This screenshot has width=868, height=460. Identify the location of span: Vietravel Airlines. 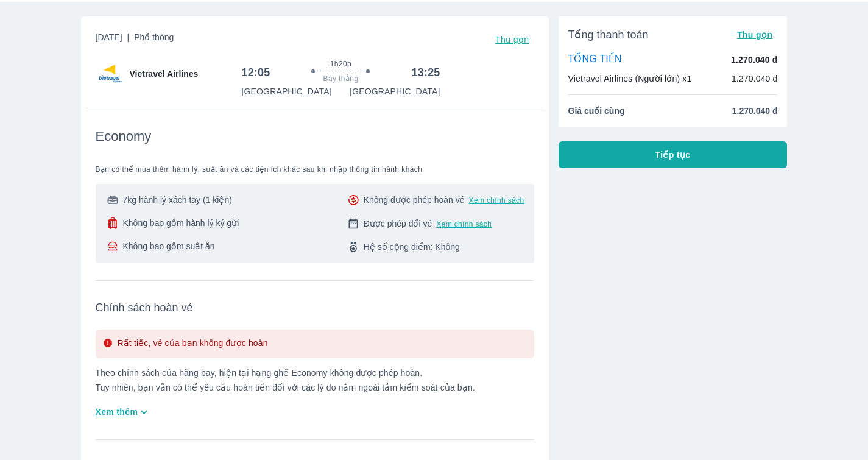
(164, 74).